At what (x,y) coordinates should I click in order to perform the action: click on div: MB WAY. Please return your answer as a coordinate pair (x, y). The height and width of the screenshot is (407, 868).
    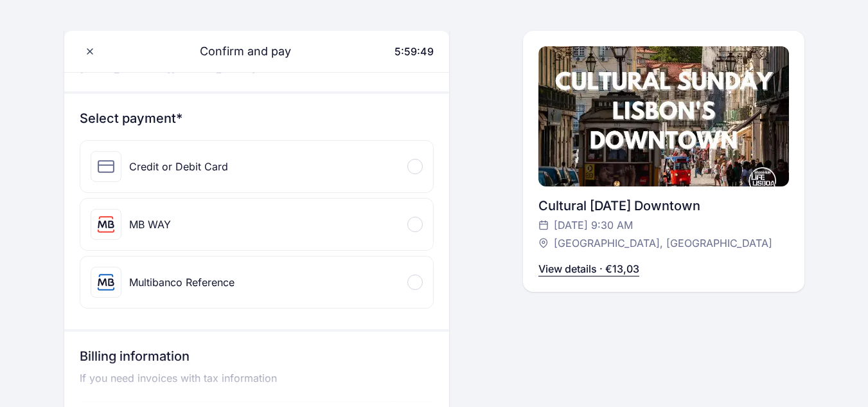
    Looking at the image, I should click on (150, 225).